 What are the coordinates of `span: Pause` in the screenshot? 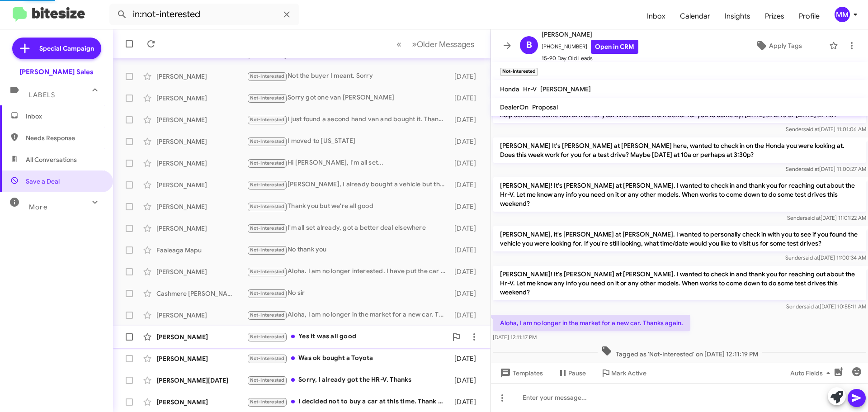 It's located at (577, 373).